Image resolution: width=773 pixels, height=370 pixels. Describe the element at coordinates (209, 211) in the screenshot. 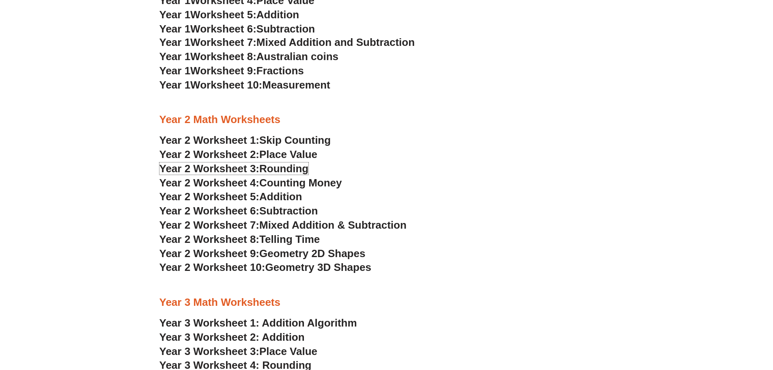

I see `span: Year 2 Worksheet 6:` at that location.